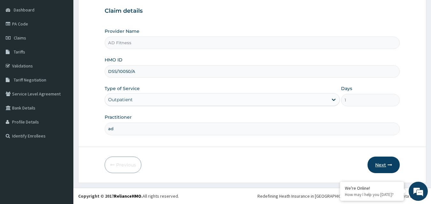 The height and width of the screenshot is (204, 431). I want to click on label: Days, so click(346, 89).